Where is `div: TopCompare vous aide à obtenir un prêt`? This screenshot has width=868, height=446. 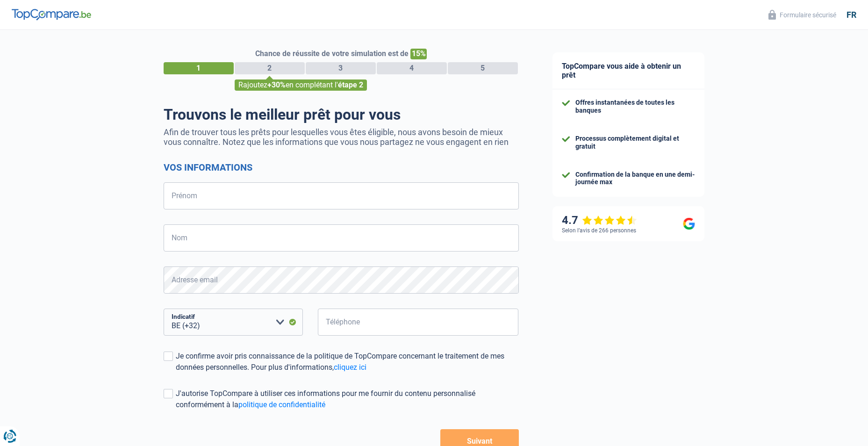
div: TopCompare vous aide à obtenir un prêt is located at coordinates (628, 71).